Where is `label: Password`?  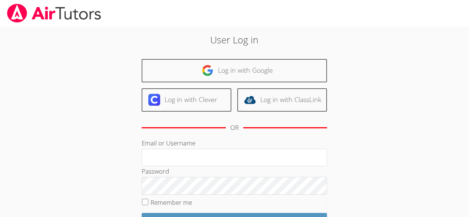 label: Password is located at coordinates (155, 171).